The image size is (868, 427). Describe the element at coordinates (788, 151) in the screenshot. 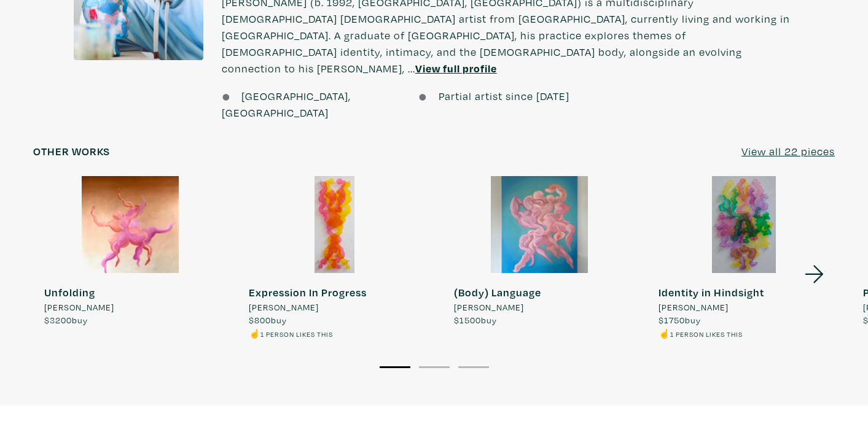

I see `a: View all 22 pieces` at that location.